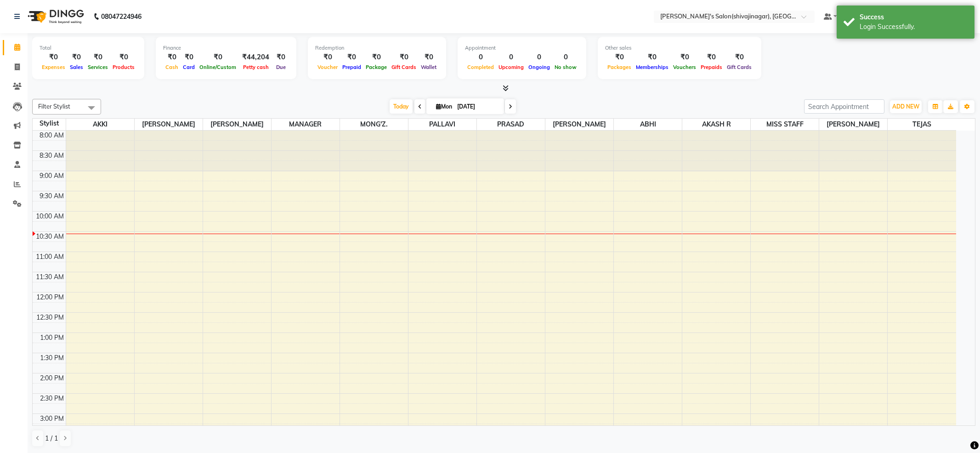 This screenshot has width=980, height=453. Describe the element at coordinates (648, 124) in the screenshot. I see `span: ABHI` at that location.